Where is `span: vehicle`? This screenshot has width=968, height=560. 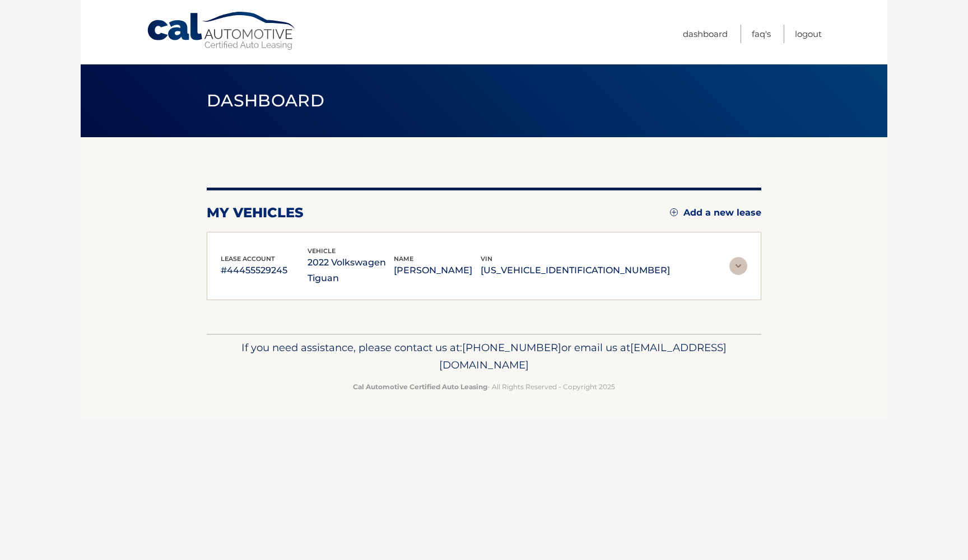
span: vehicle is located at coordinates (321, 251).